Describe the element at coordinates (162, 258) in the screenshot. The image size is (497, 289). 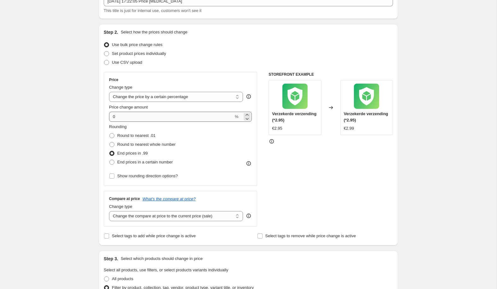
I see `p: Select which products should change in price` at that location.